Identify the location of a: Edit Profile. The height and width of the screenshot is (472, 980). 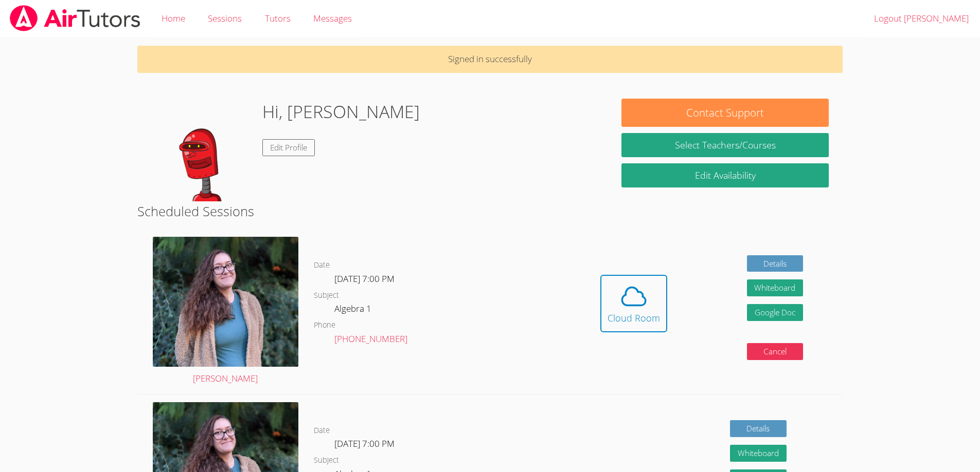
(288, 147).